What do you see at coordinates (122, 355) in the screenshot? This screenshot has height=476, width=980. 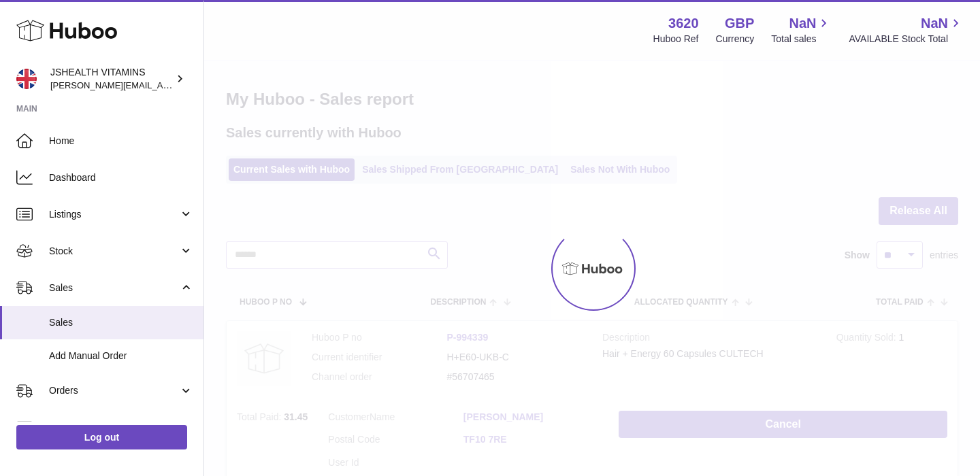 I see `span: Add Manual Order` at bounding box center [122, 355].